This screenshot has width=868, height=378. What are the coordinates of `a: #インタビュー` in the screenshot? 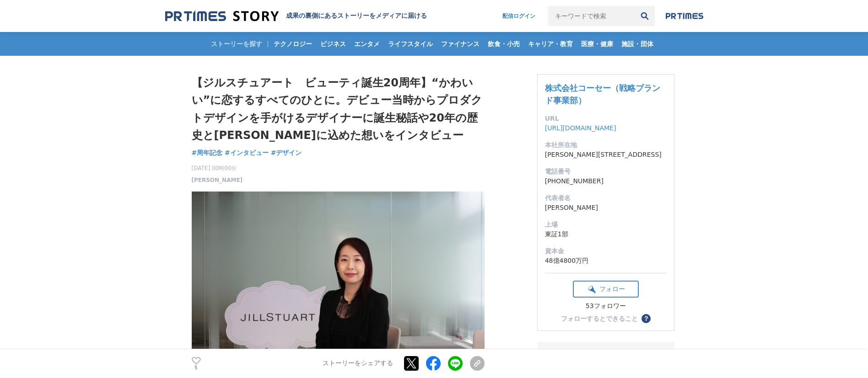 It's located at (247, 153).